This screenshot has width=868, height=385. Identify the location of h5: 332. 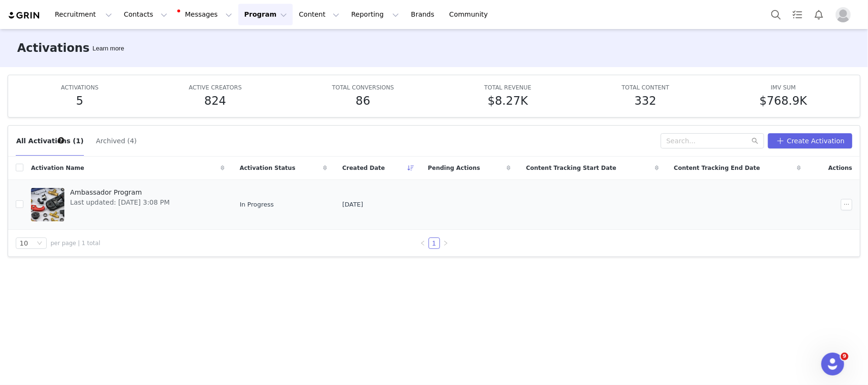
(645, 101).